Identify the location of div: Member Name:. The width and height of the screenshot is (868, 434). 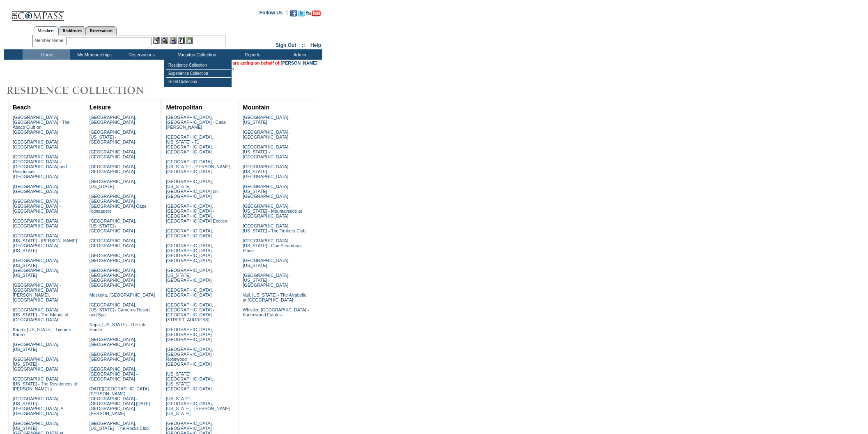
(50, 41).